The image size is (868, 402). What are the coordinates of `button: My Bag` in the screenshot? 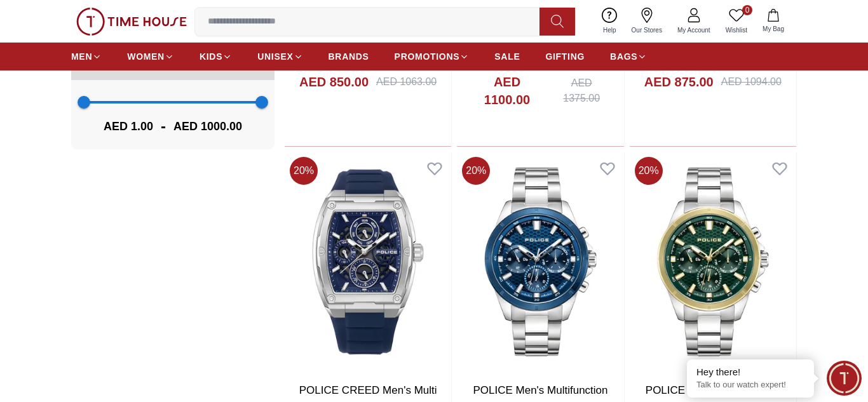 It's located at (774, 21).